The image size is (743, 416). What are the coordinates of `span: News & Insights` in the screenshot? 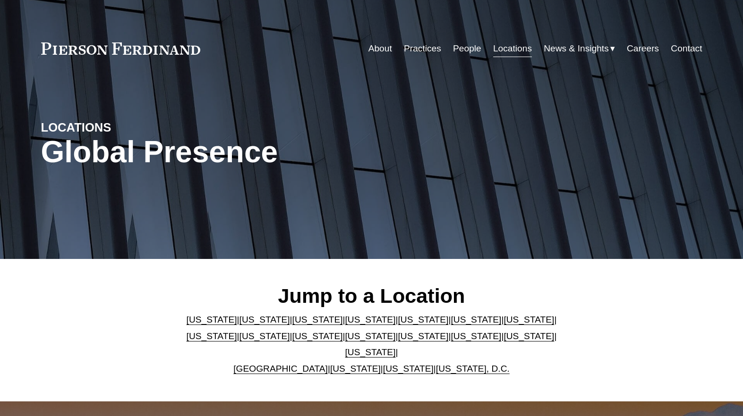 It's located at (576, 49).